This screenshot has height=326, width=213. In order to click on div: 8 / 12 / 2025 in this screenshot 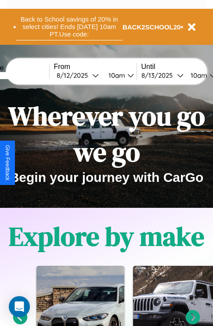, I will do `click(74, 75)`.